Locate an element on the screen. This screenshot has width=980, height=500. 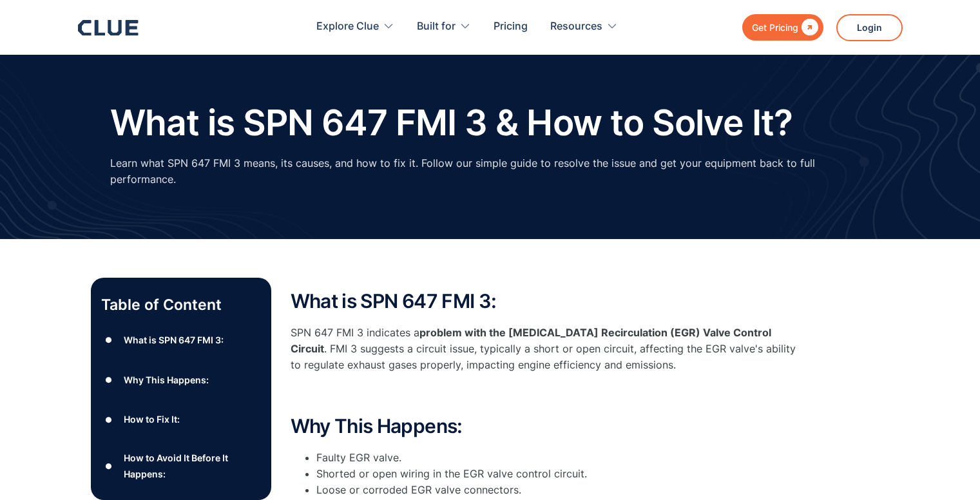
p: Table of Content is located at coordinates (181, 305).